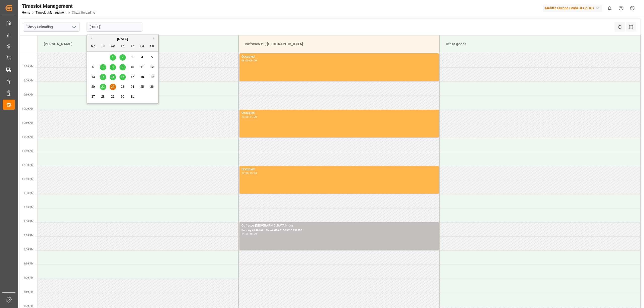  I want to click on div: Mo, so click(93, 47).